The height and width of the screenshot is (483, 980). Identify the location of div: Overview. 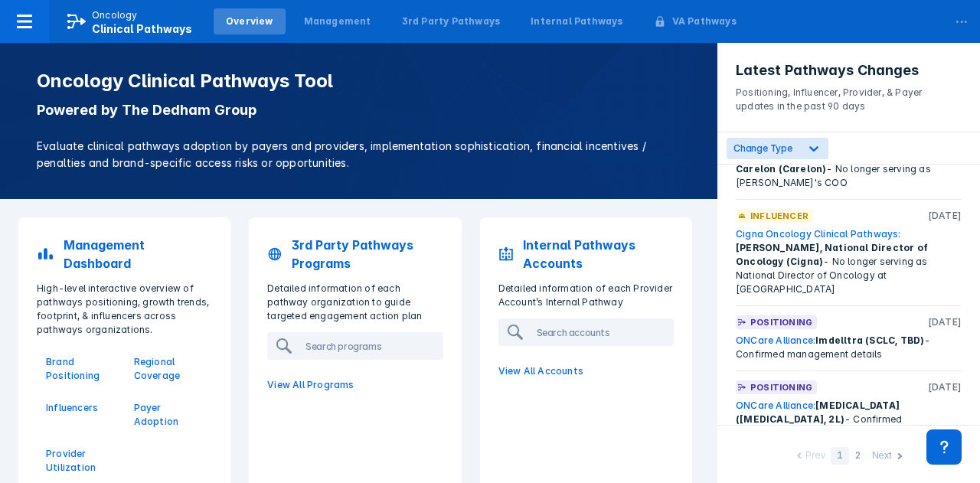
(250, 21).